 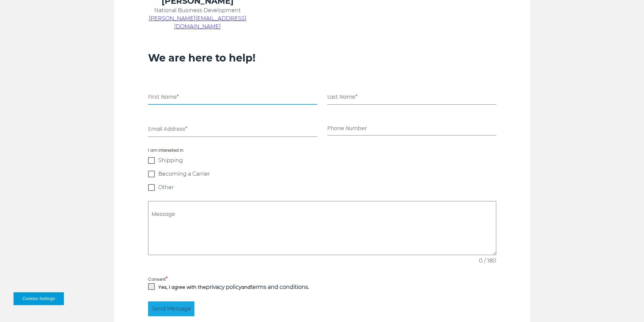 I want to click on span: 0 / 180, so click(x=487, y=261).